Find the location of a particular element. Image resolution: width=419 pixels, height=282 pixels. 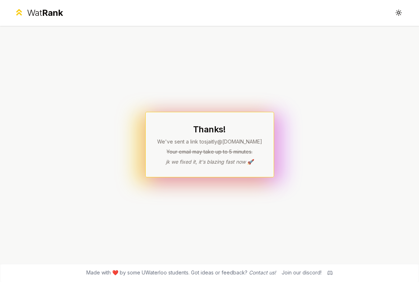

div: Join our discord! is located at coordinates (302, 273).